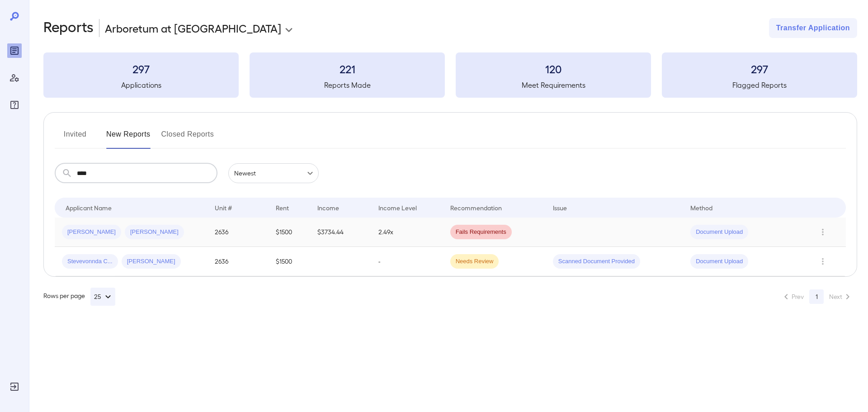 Image resolution: width=868 pixels, height=412 pixels. I want to click on div: Income Level, so click(397, 207).